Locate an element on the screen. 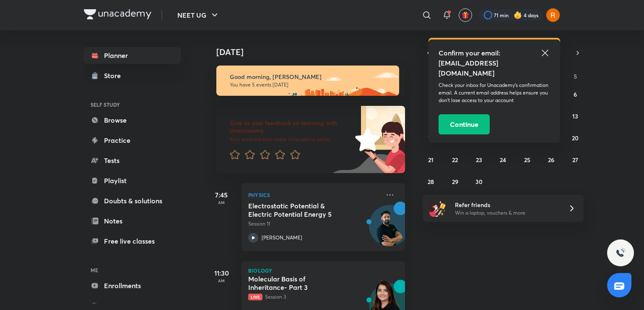  img: Company Logo is located at coordinates (117, 14).